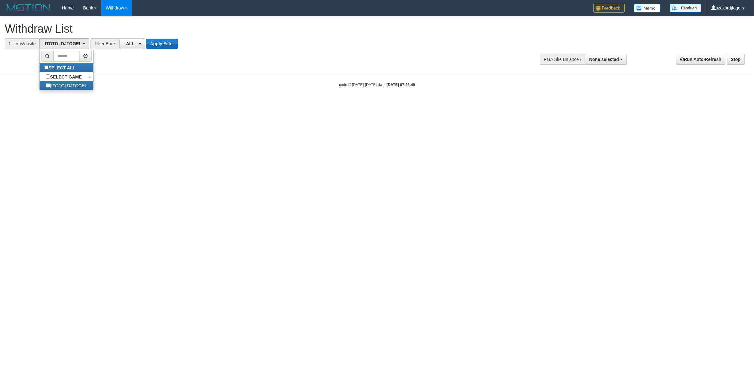 This screenshot has width=754, height=374. Describe the element at coordinates (562, 59) in the screenshot. I see `div: PGA Site Balance /` at that location.